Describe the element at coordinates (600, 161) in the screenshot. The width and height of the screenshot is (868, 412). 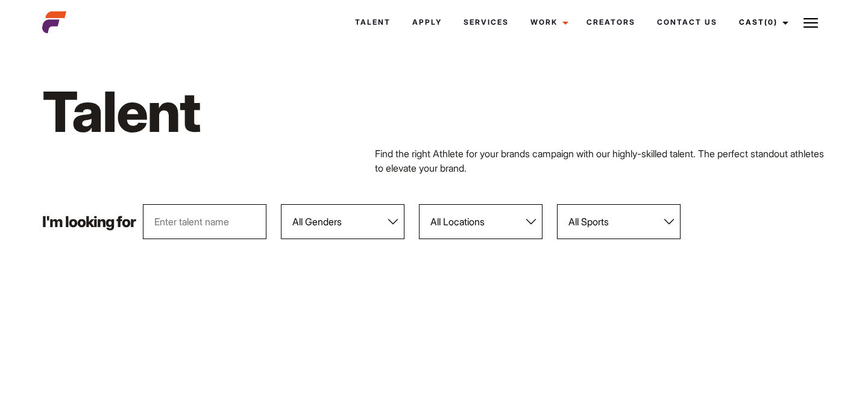
I see `p: Find the right Athlete for your brands campaign with our highly-skilled talent. The perfect stand...` at that location.